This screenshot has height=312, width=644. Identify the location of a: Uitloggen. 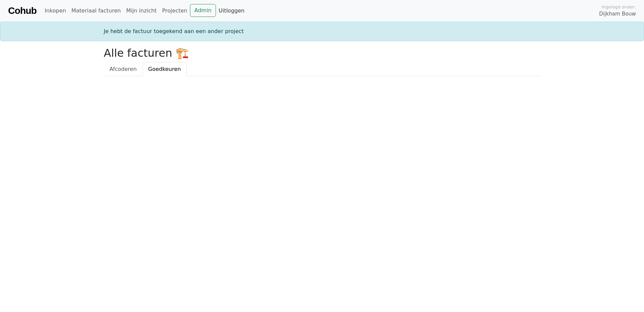
(231, 10).